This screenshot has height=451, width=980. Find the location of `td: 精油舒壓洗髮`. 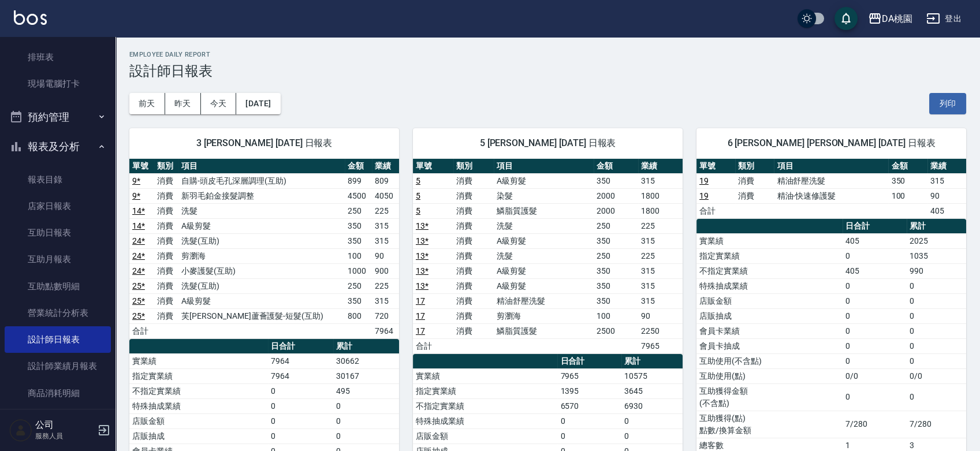

td: 精油舒壓洗髮 is located at coordinates (831, 181).